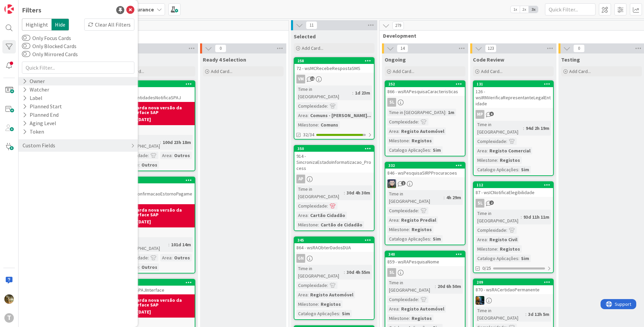 This screenshot has height=327, width=644. I want to click on div: 131126 - wsIRNVerificaRepresentanteLegalEntidade, so click(513, 95).